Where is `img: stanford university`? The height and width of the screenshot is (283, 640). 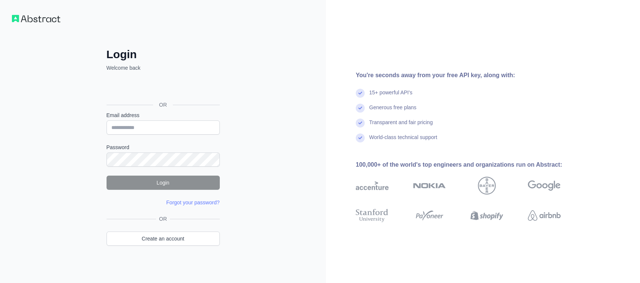 img: stanford university is located at coordinates (372, 215).